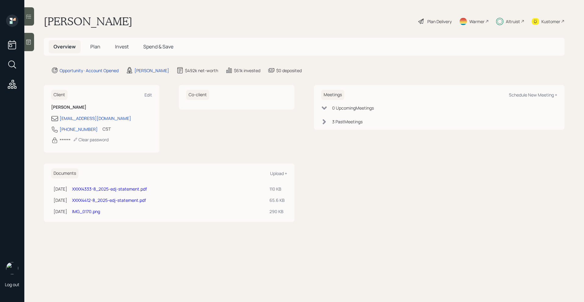 Image resolution: width=584 pixels, height=302 pixels. I want to click on div: 0 Upcoming Meeting s, so click(353, 108).